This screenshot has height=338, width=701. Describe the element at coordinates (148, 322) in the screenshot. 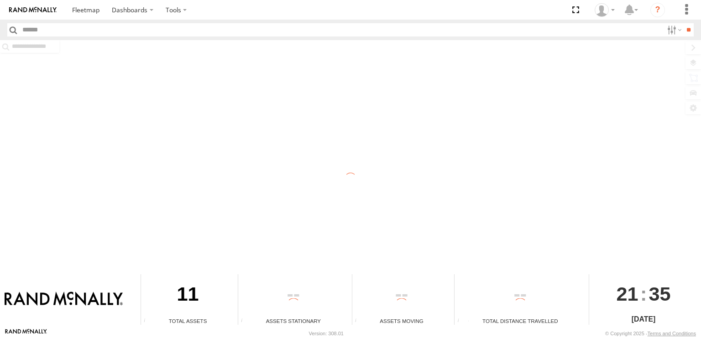

I see `div: Total number of Enabled Assets` at that location.